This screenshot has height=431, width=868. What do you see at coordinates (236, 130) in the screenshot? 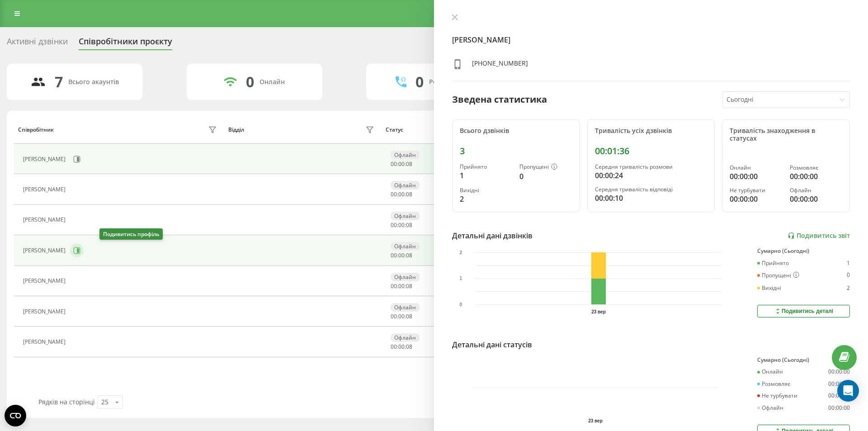
I see `div: Відділ` at bounding box center [236, 130].